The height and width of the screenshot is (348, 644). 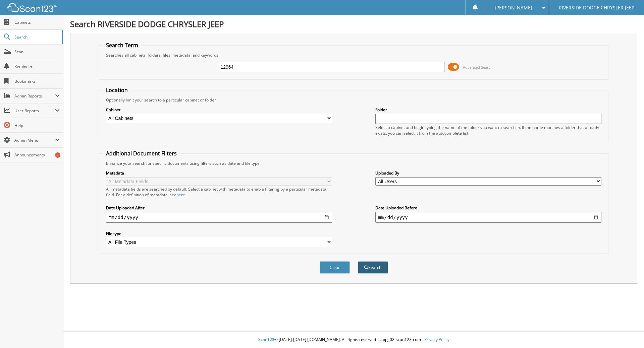 What do you see at coordinates (219, 110) in the screenshot?
I see `label: Cabinet` at bounding box center [219, 110].